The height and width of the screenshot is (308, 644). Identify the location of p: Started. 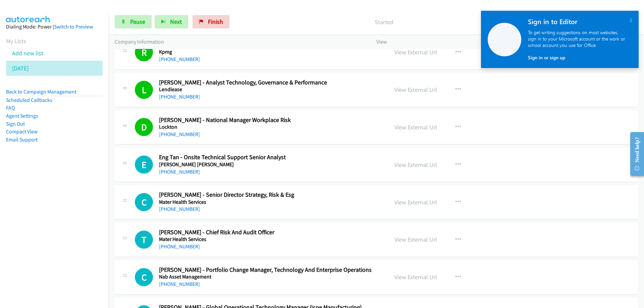
(383, 22).